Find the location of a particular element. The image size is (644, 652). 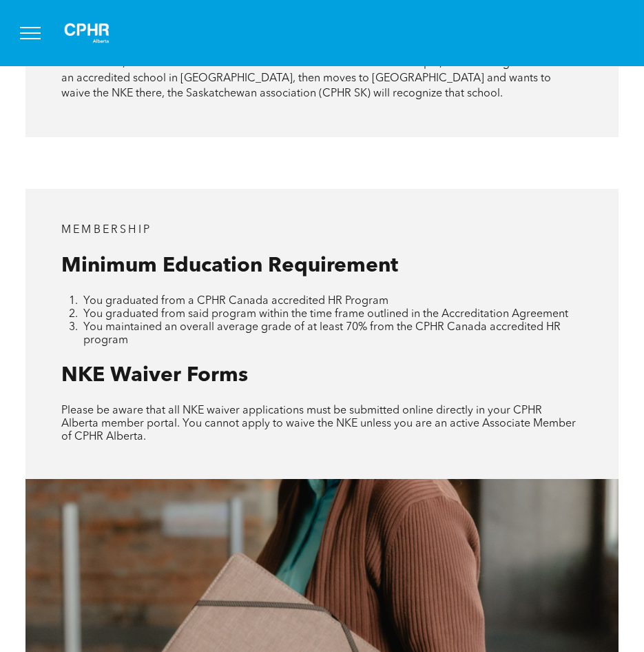

span: You maintained an overall average grade of at least 70% from the CPHR Canada accredited HR program is located at coordinates (322, 333).